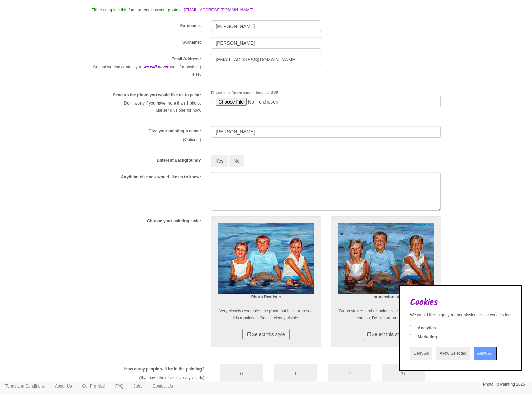 This screenshot has width=532, height=395. I want to click on a: Our Promise, so click(93, 387).